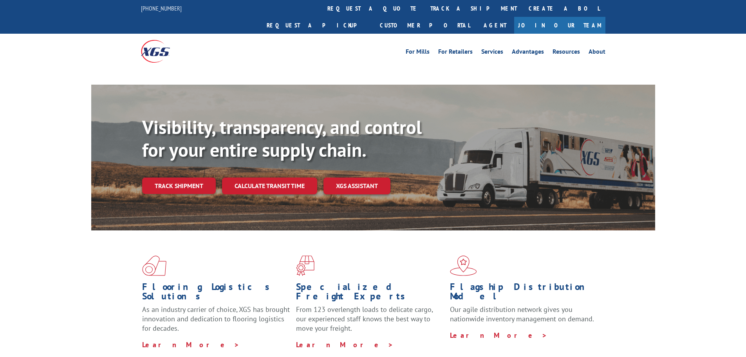 The height and width of the screenshot is (357, 746). I want to click on a: Calculate transit time, so click(269, 186).